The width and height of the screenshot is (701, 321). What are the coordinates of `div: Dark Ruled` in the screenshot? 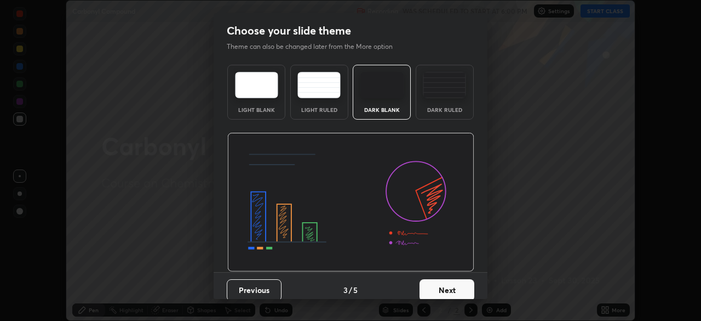 It's located at (445, 110).